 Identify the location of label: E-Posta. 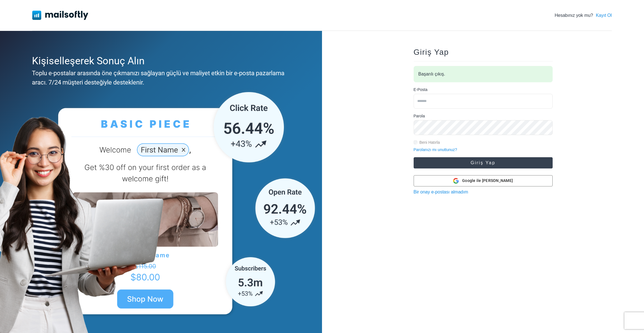
(421, 90).